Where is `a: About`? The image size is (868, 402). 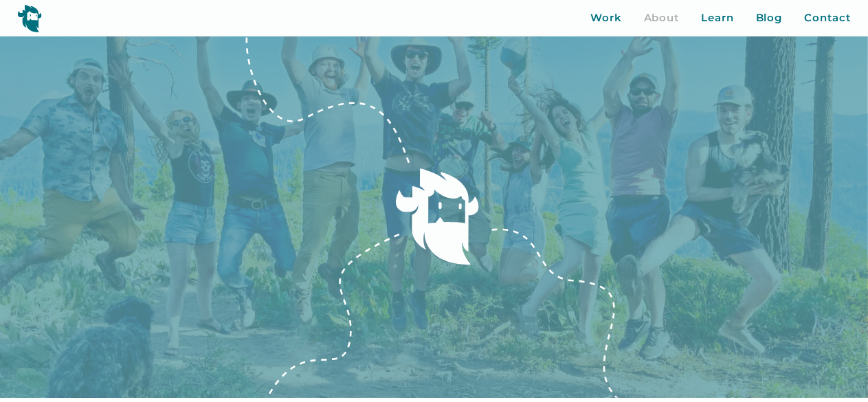 a: About is located at coordinates (662, 18).